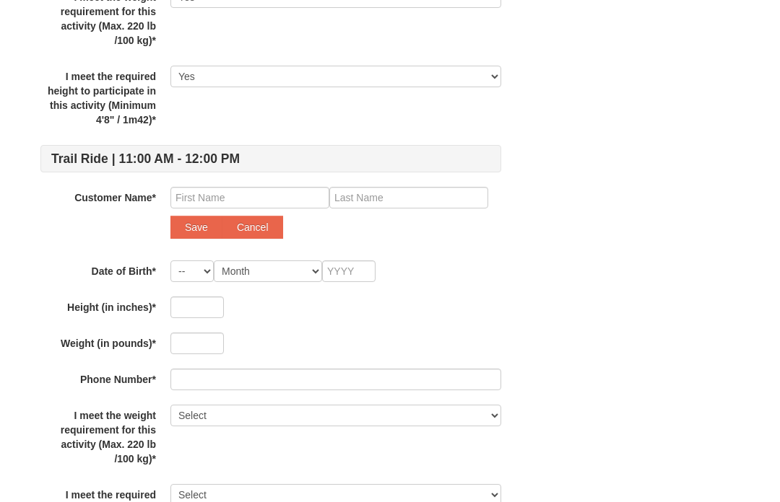 Image resolution: width=780 pixels, height=502 pixels. What do you see at coordinates (271, 159) in the screenshot?
I see `h4: Trail Ride | 11:00 AM - 12:00 PM` at bounding box center [271, 159].